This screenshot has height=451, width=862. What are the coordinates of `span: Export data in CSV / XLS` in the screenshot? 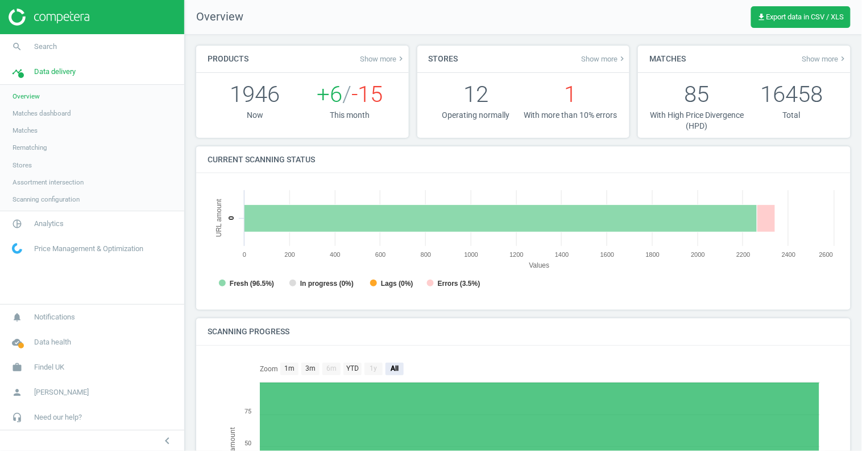 It's located at (801, 17).